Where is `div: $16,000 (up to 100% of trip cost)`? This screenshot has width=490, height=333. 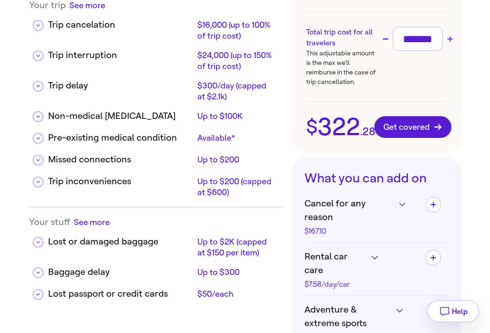
div: $16,000 (up to 100% of trip cost) is located at coordinates (236, 30).